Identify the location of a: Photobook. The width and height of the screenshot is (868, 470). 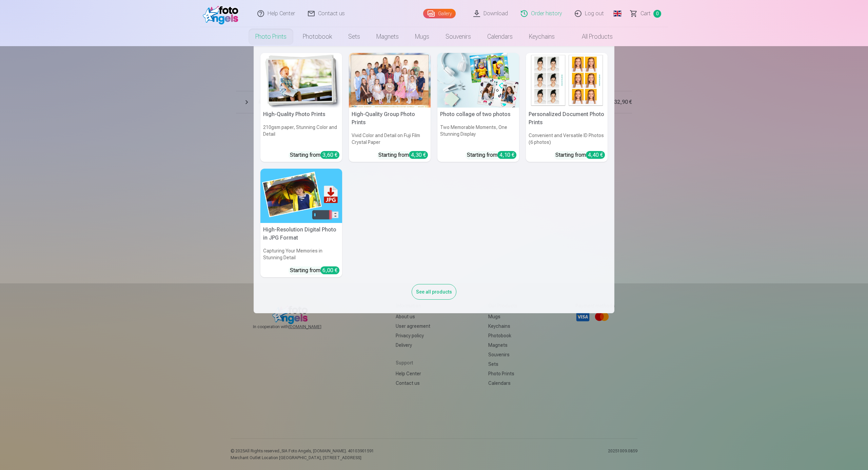
(317, 37).